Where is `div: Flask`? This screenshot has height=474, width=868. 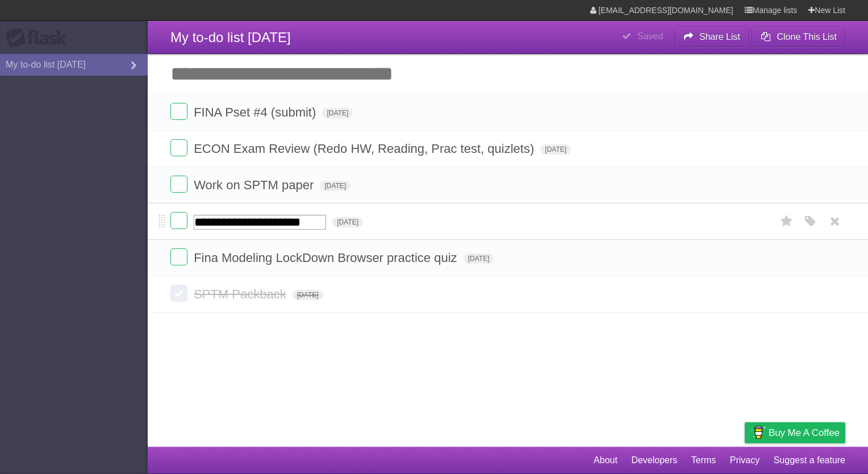
div: Flask is located at coordinates (40, 38).